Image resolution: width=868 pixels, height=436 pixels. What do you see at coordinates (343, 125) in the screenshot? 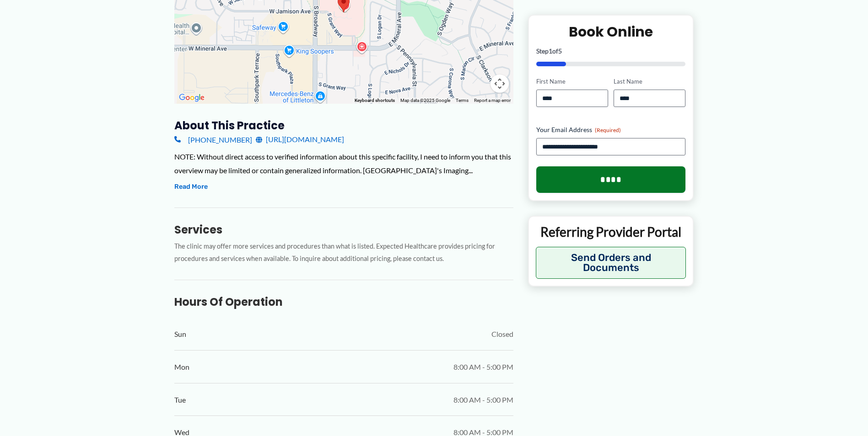
I see `h3: About this practice` at bounding box center [343, 125].